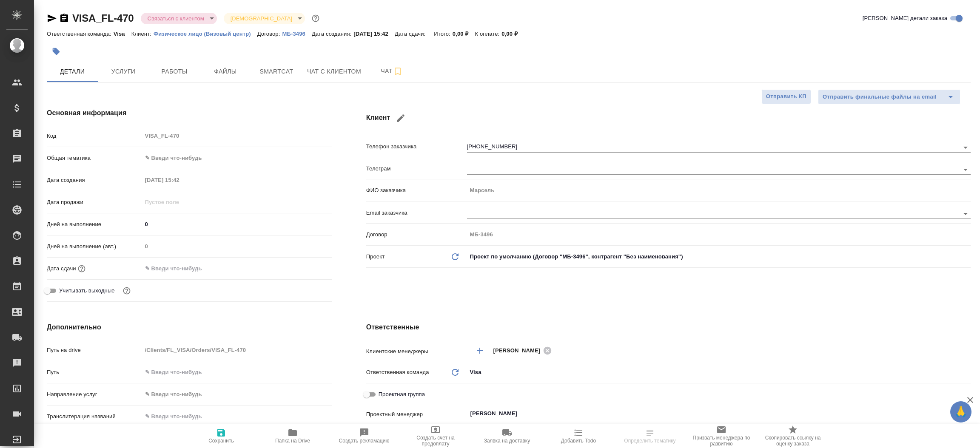  I want to click on button: Добавить тэг, so click(56, 52).